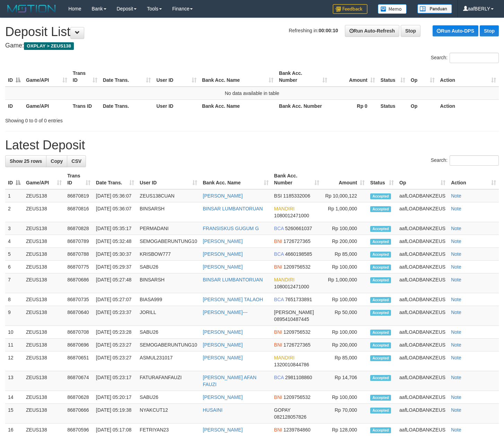  What do you see at coordinates (47, 76) in the screenshot?
I see `th: Game/API: activate to sort column ascending` at bounding box center [47, 76].